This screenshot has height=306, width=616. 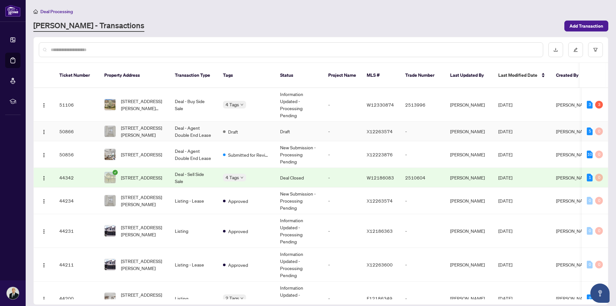 What do you see at coordinates (575, 50) in the screenshot?
I see `span: edit` at bounding box center [575, 50].